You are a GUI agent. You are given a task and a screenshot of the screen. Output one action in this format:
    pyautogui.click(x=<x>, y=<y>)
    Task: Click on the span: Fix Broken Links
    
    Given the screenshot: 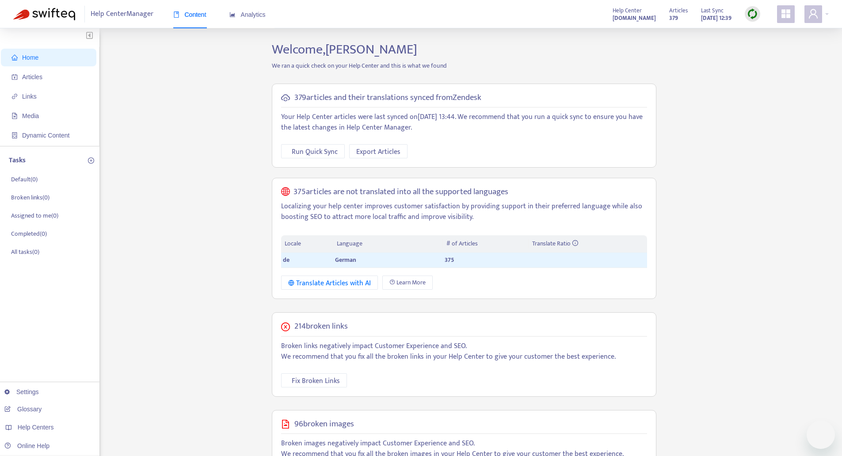 What is the action you would take?
    pyautogui.click(x=316, y=381)
    